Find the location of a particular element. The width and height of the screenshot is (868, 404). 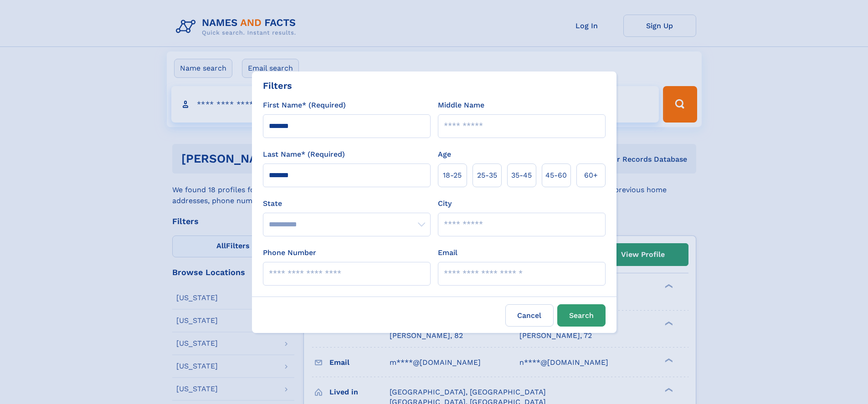

label: Email is located at coordinates (447, 252).